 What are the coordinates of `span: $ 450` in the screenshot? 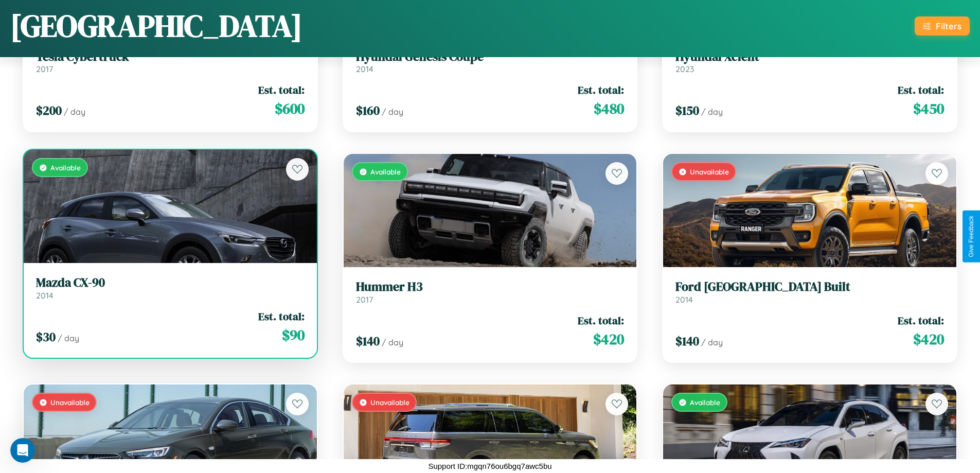 It's located at (929, 108).